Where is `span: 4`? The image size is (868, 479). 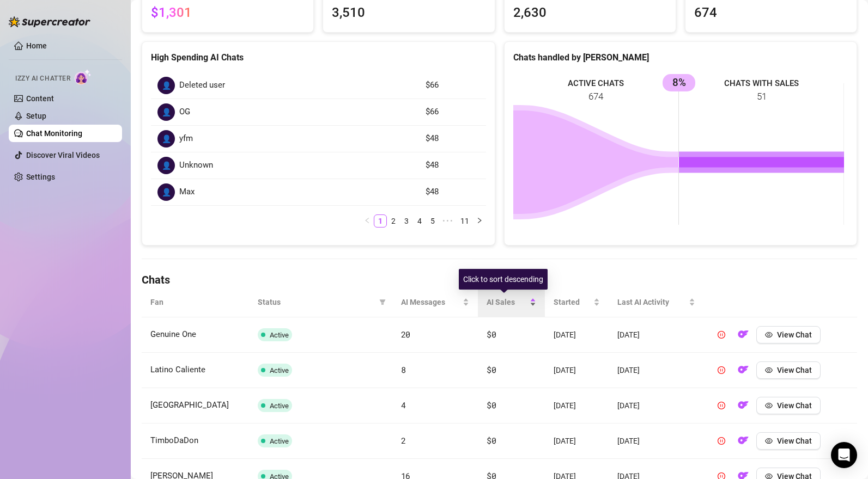 span: 4 is located at coordinates (403, 405).